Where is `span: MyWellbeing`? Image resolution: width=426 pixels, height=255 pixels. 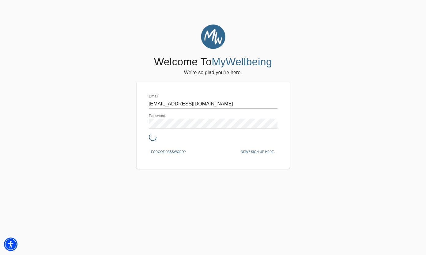 span: MyWellbeing is located at coordinates (242, 62).